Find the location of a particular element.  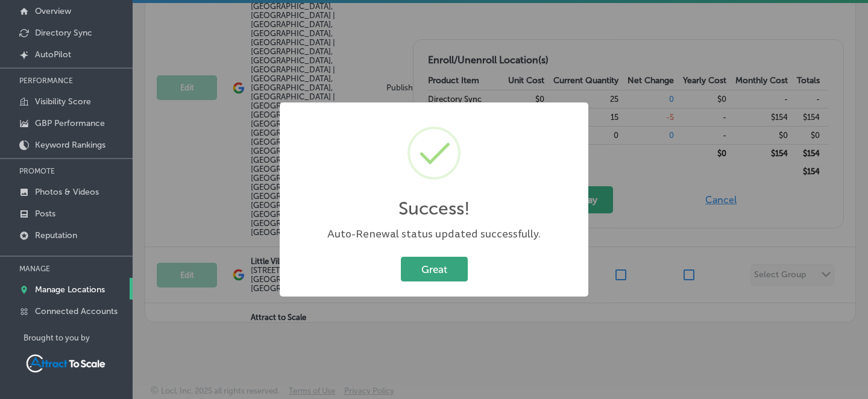

p: Brought to you by is located at coordinates (78, 338).